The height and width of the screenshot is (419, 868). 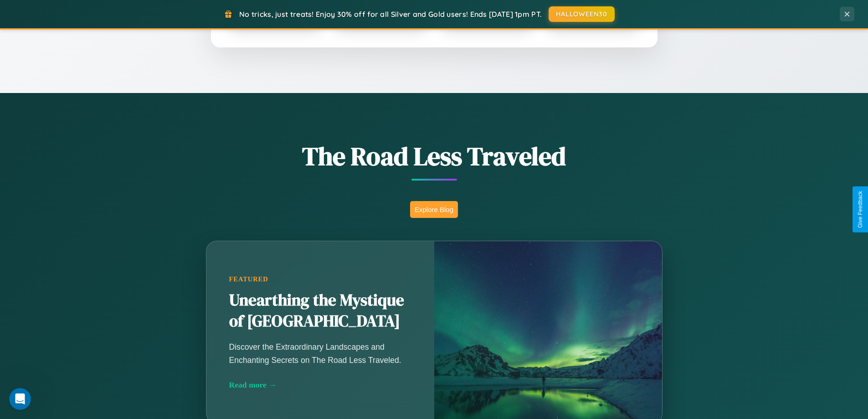 What do you see at coordinates (87, 16) in the screenshot?
I see `div: Open Intercom Messenger` at bounding box center [87, 16].